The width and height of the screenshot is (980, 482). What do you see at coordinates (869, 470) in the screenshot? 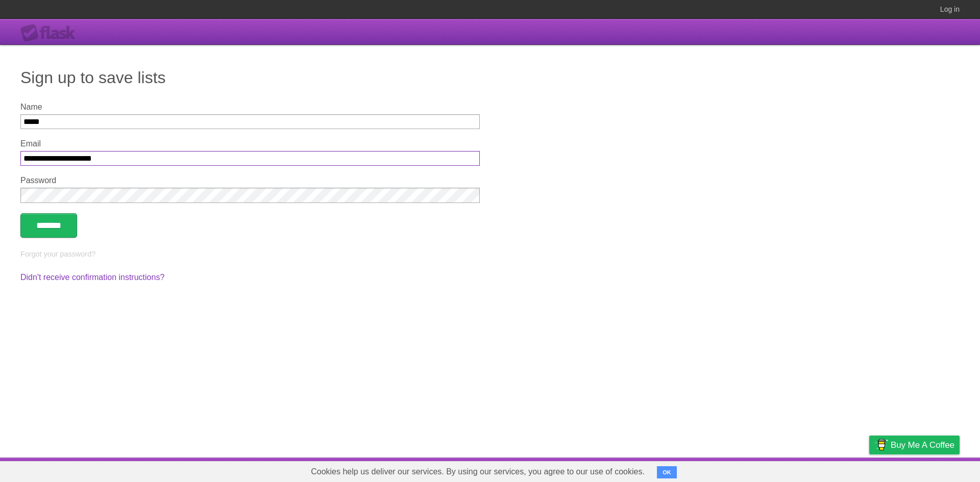
I see `a: Privacy` at bounding box center [869, 470].